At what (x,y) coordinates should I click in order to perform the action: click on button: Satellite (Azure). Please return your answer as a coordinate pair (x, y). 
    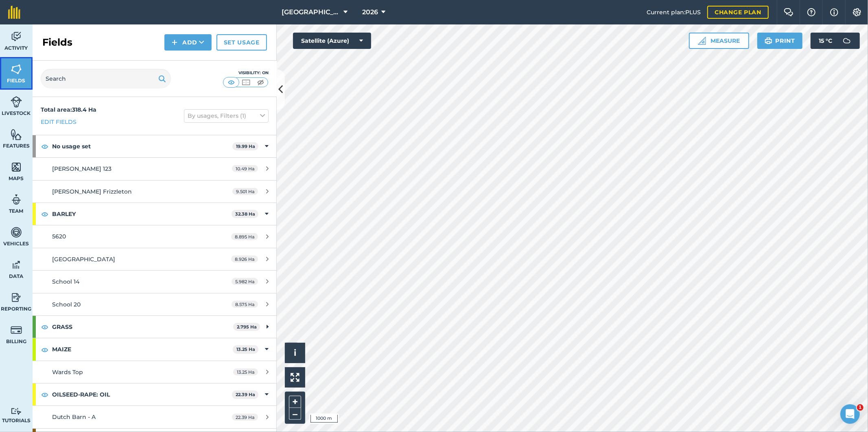
    Looking at the image, I should click on (332, 40).